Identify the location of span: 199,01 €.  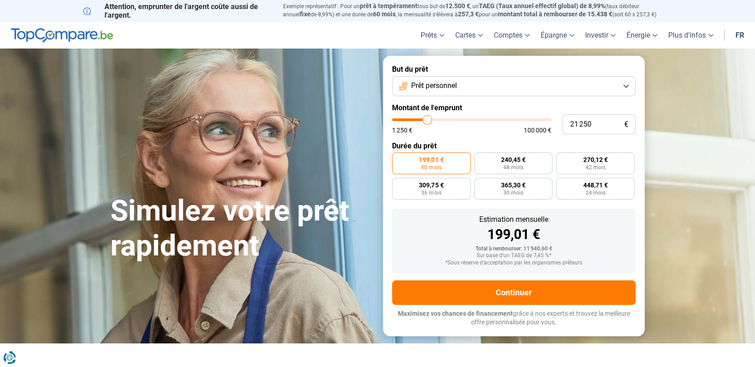
(431, 160).